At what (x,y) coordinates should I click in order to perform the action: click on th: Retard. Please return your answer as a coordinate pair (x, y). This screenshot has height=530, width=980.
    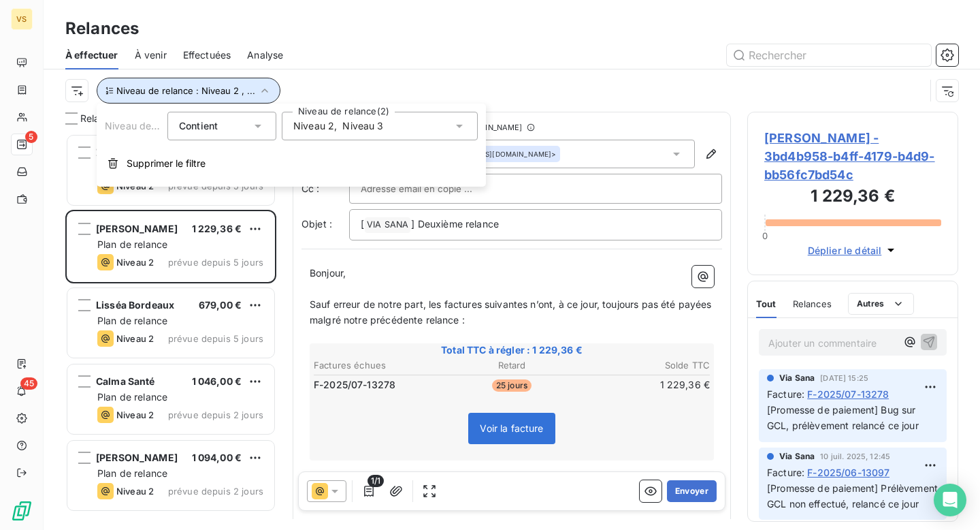
    Looking at the image, I should click on (512, 365).